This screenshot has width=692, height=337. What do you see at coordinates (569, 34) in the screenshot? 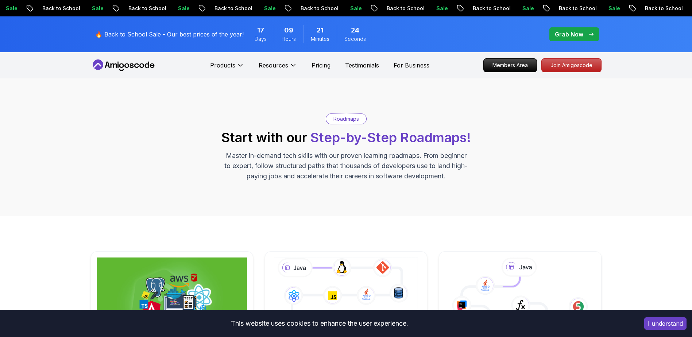
I see `p: Grab Now` at bounding box center [569, 34].